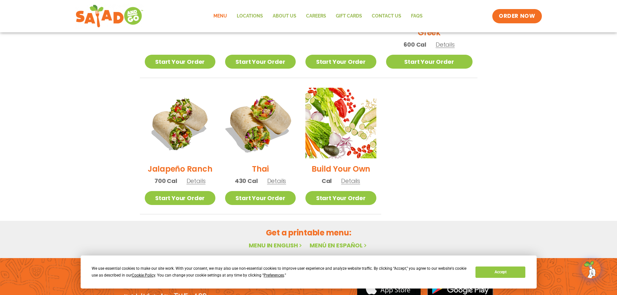 This screenshot has width=617, height=295. Describe the element at coordinates (415, 44) in the screenshot. I see `span: 600 Cal` at that location.